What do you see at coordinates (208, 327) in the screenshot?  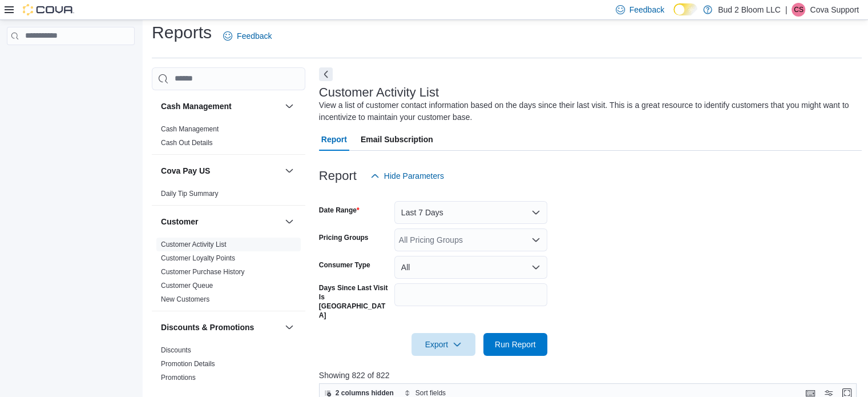 I see `h3: Discounts & Promotions` at bounding box center [208, 327].